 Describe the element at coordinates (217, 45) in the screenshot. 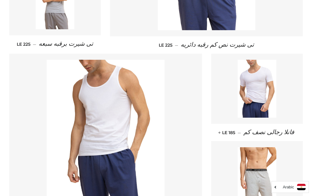

I see `span: تى شيرت نص كم رقبه دائريه` at that location.